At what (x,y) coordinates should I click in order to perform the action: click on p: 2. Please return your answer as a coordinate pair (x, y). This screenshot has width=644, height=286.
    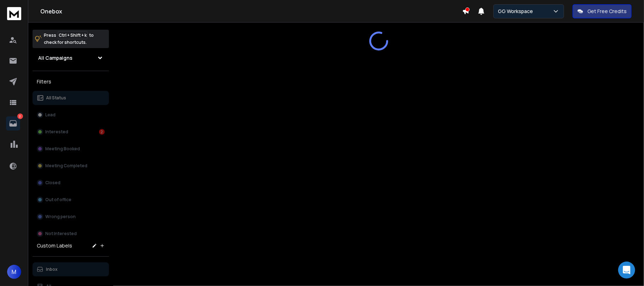
    Looking at the image, I should click on (20, 116).